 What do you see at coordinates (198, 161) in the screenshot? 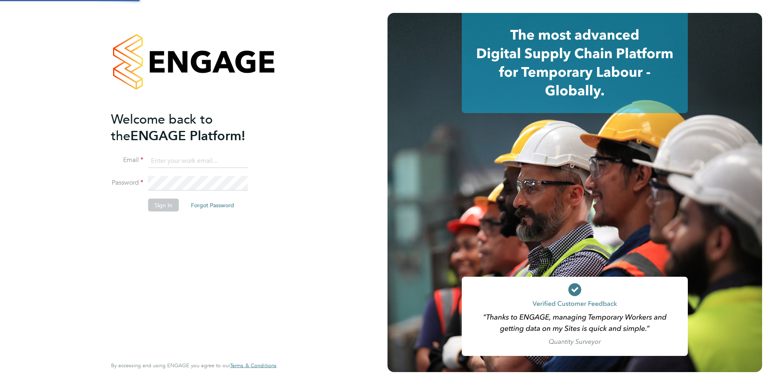
I see `input: Enter your work email...` at bounding box center [198, 161].